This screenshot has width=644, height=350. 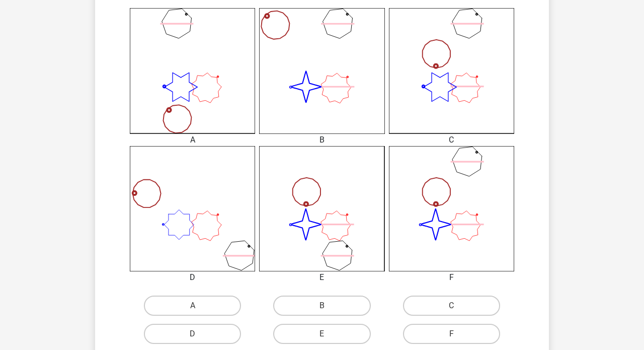 I want to click on div: D, so click(x=192, y=278).